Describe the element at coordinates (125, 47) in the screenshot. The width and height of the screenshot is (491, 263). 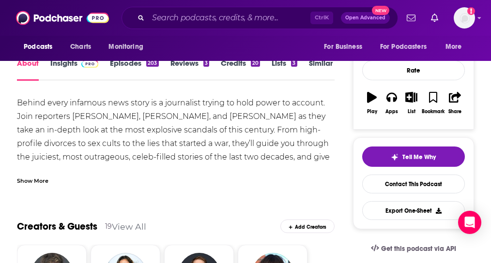
I see `span: Monitoring` at that location.